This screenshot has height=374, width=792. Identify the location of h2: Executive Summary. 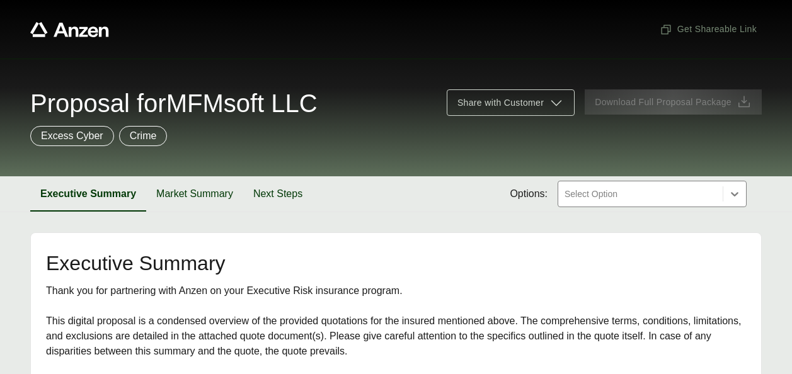
(396, 263).